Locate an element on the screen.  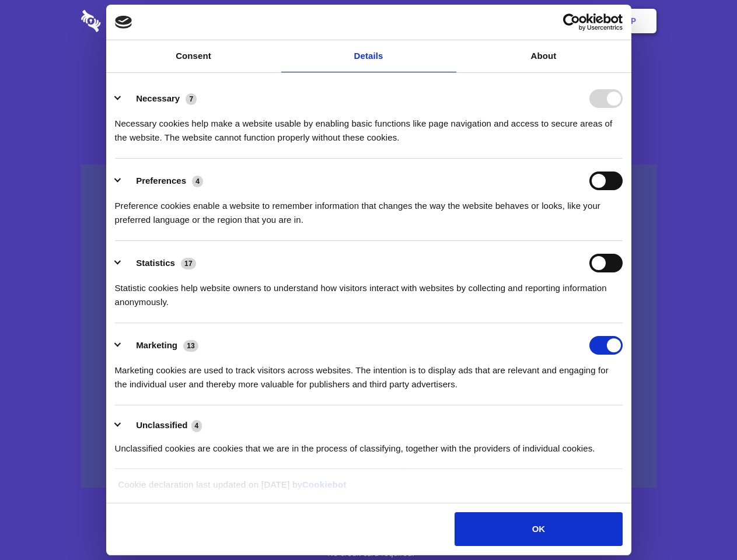
label: Marketing is located at coordinates (156, 345).